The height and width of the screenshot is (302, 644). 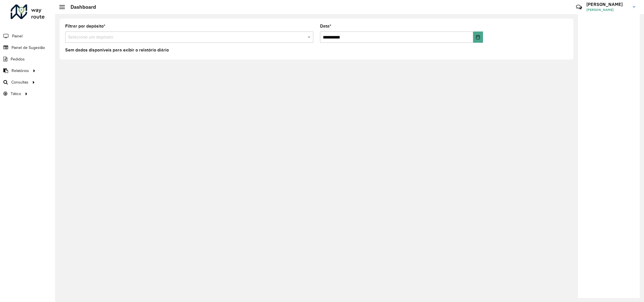 What do you see at coordinates (579, 7) in the screenshot?
I see `a: Contato Rápido` at bounding box center [579, 7].